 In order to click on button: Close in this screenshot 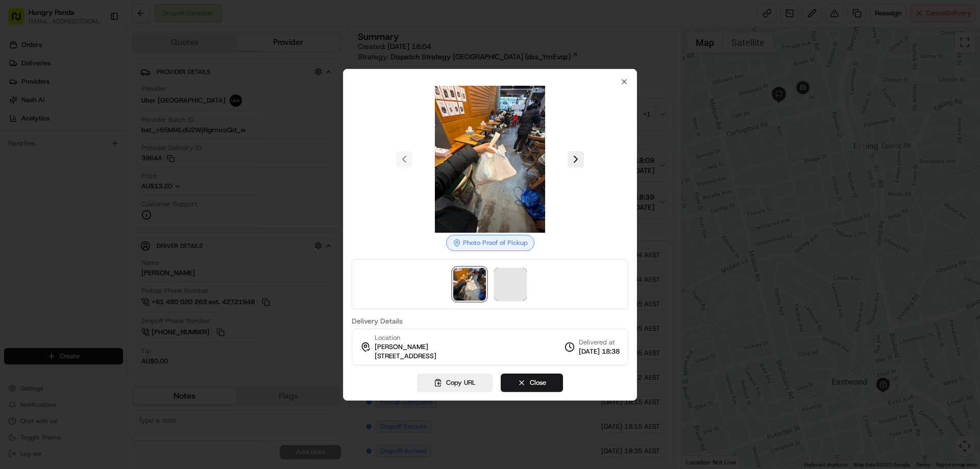, I will do `click(532, 383)`.